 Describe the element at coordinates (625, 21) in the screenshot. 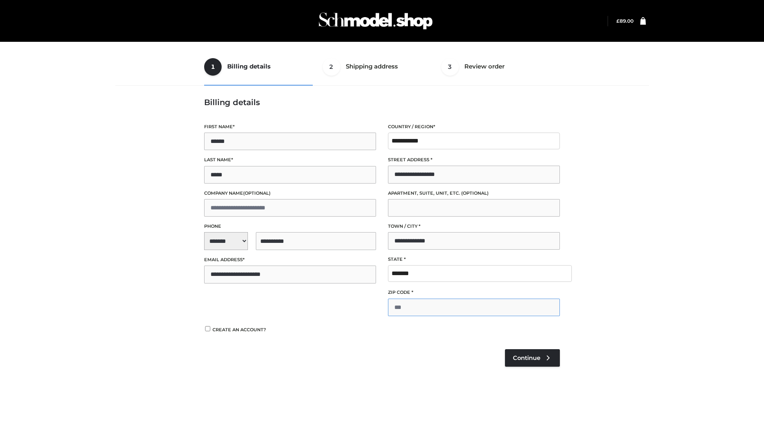

I see `bdi: 89.00` at that location.